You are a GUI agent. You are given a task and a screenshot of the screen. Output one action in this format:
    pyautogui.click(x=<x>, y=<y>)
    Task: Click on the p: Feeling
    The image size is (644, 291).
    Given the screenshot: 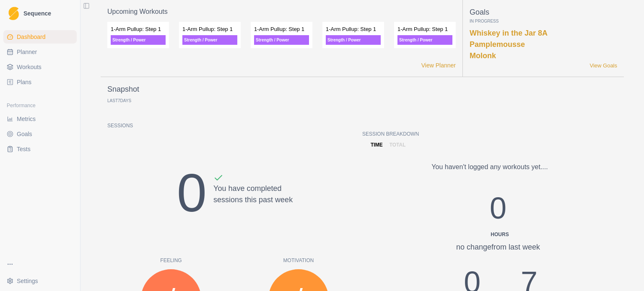 What is the action you would take?
    pyautogui.click(x=171, y=260)
    